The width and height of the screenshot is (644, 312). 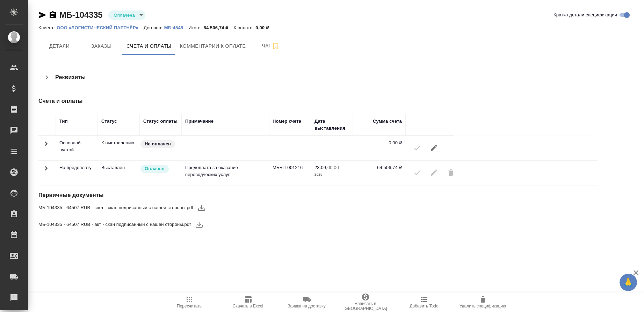 What do you see at coordinates (176, 27) in the screenshot?
I see `a: МБ-4545` at bounding box center [176, 27].